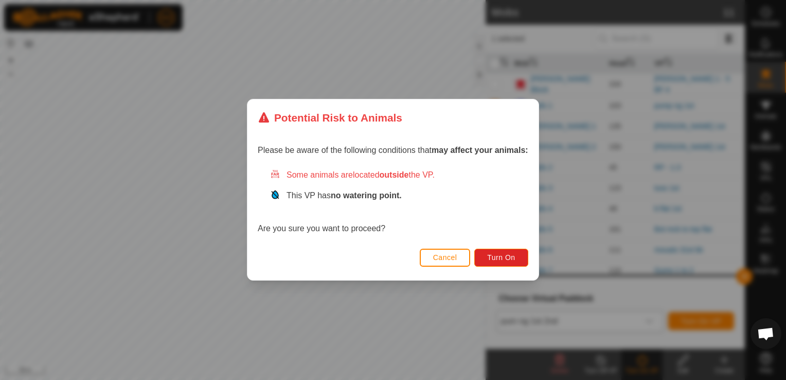 Image resolution: width=786 pixels, height=380 pixels. What do you see at coordinates (502, 258) in the screenshot?
I see `span: Turn On` at bounding box center [502, 258].